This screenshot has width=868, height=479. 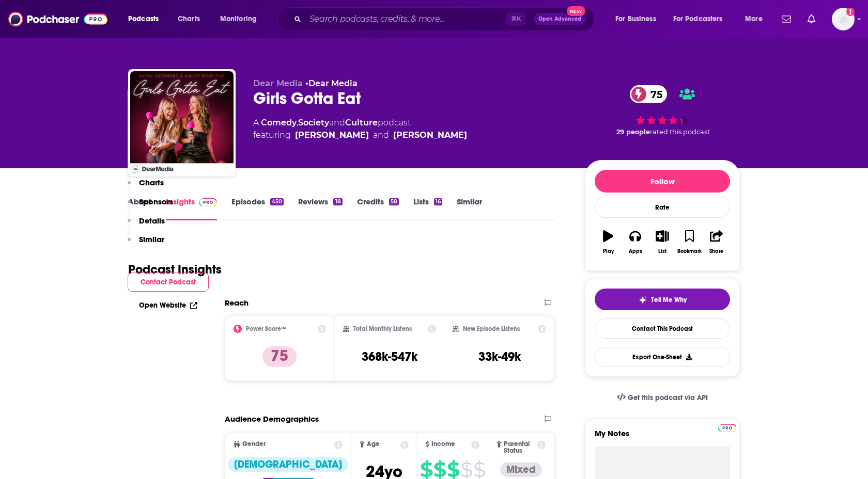 What do you see at coordinates (189, 19) in the screenshot?
I see `a: Charts` at bounding box center [189, 19].